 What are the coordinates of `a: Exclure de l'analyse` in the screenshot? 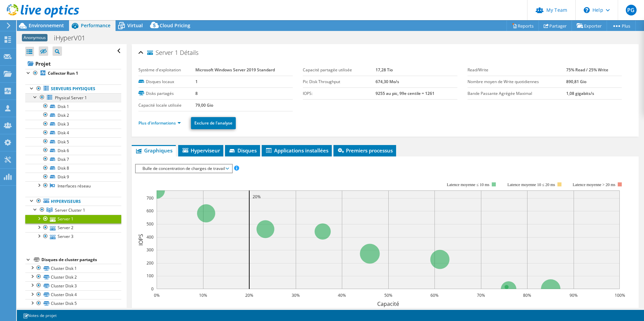 It's located at (213, 123).